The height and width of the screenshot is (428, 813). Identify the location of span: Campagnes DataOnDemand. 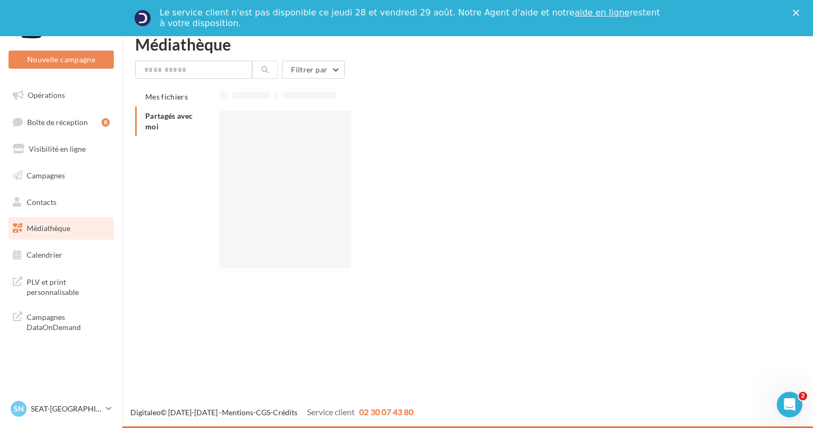
(68, 321).